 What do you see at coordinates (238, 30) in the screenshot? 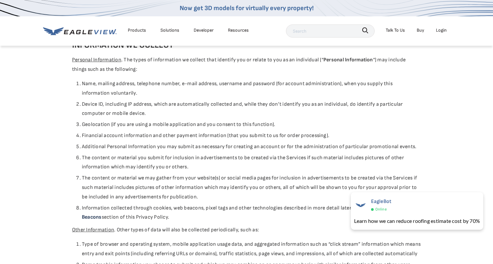
I see `div: Resources` at bounding box center [238, 30].